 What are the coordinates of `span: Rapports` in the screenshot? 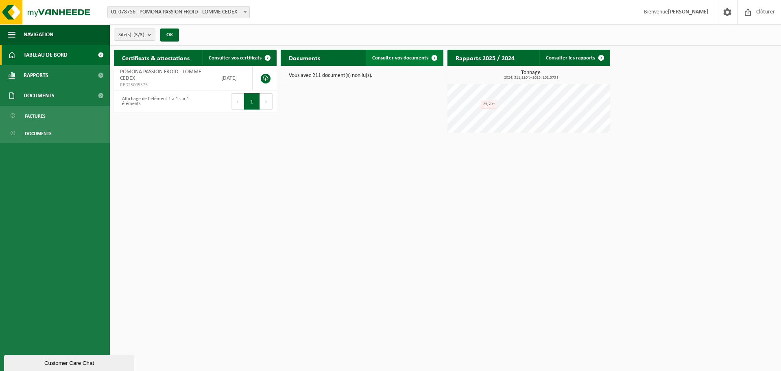 It's located at (36, 75).